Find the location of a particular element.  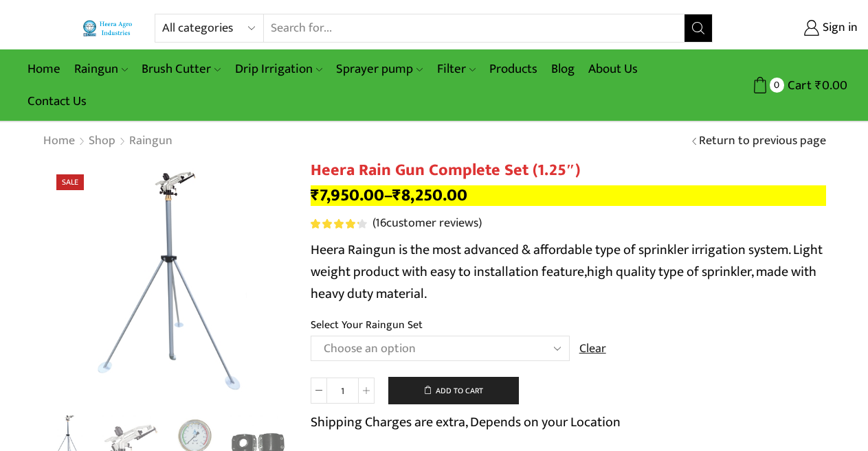

bdi: 0.00 is located at coordinates (831, 85).